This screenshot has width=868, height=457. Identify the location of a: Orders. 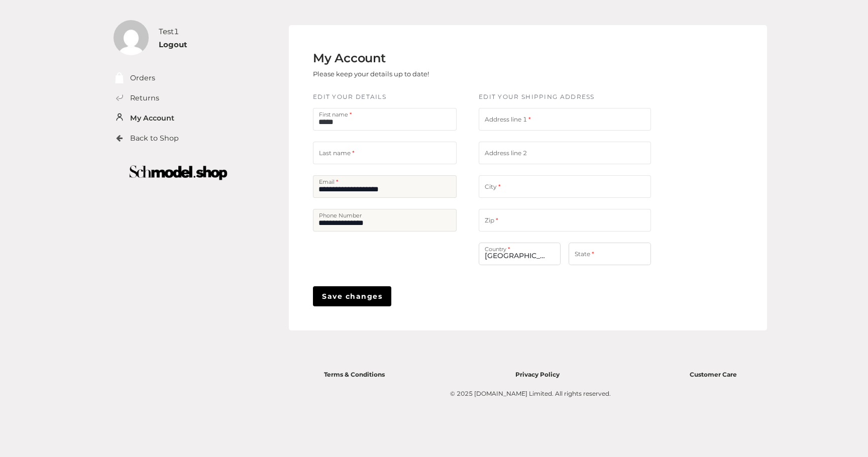
(143, 78).